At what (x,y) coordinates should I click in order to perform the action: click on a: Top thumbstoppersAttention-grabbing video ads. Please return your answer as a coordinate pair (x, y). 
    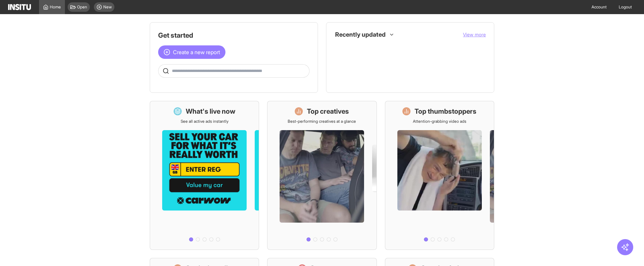
    Looking at the image, I should click on (439, 175).